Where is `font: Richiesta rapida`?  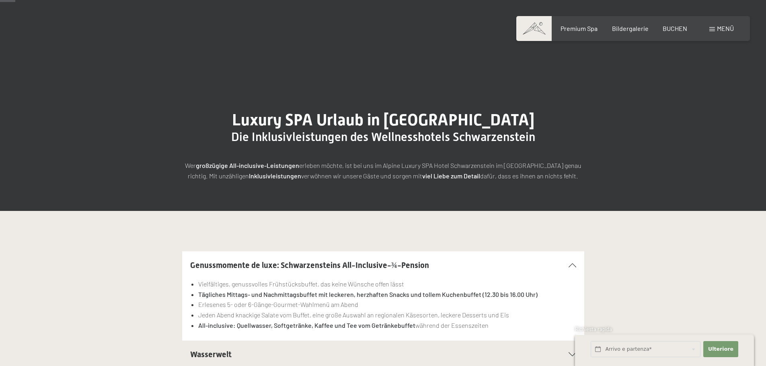
font: Richiesta rapida is located at coordinates (593, 329).